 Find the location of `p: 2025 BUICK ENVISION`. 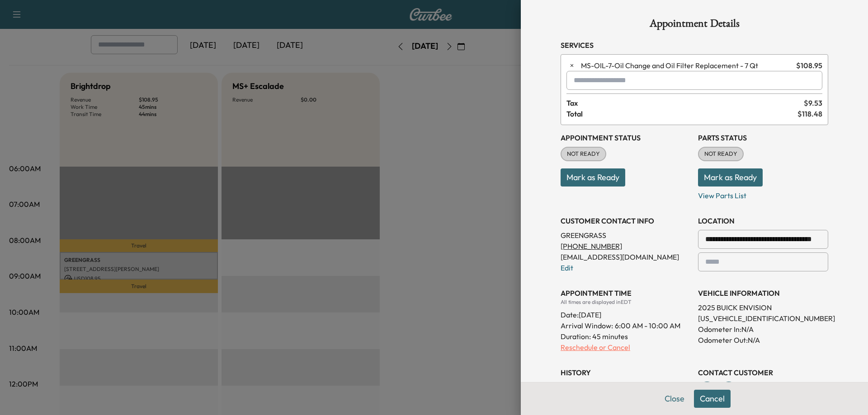

p: 2025 BUICK ENVISION is located at coordinates (763, 308).